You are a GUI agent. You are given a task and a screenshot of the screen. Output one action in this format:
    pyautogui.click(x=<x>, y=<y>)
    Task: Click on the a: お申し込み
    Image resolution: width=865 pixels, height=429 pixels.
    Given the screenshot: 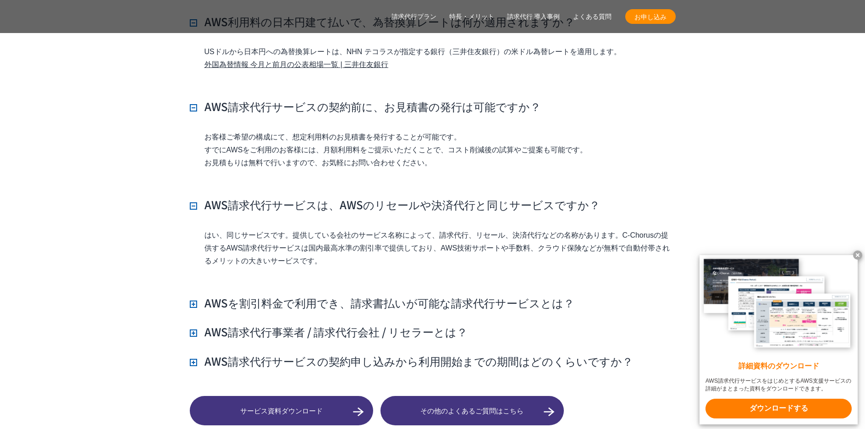 What is the action you would take?
    pyautogui.click(x=650, y=17)
    